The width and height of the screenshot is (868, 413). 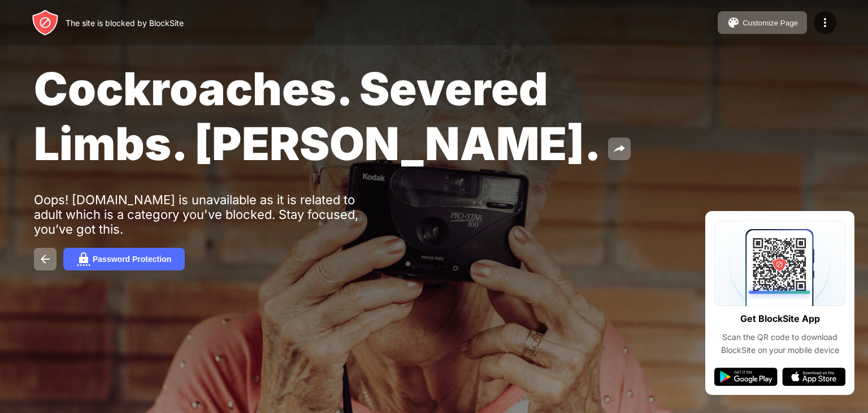 I want to click on div: Password Protection, so click(x=132, y=259).